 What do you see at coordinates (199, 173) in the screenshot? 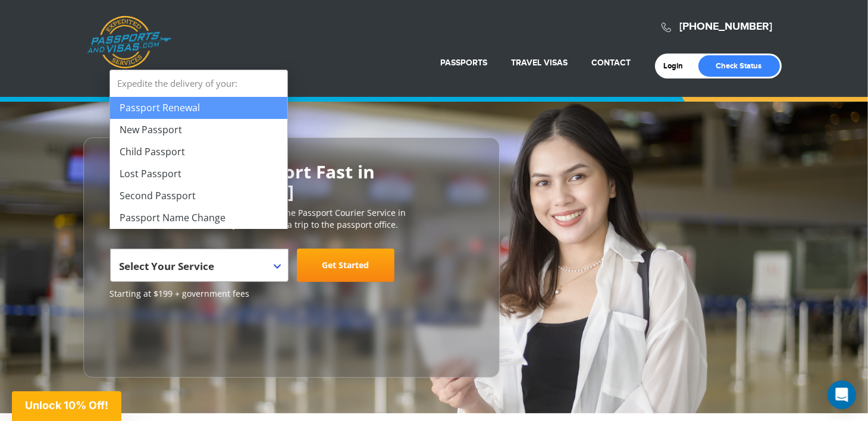
I see `li: Lost Passport` at bounding box center [199, 173].